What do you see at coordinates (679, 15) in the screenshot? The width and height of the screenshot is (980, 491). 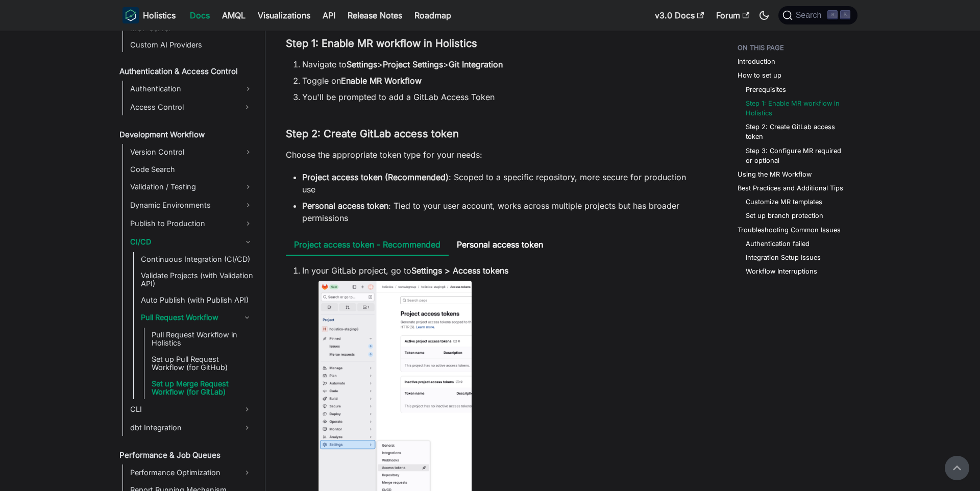 I see `a: v3.0 Docs` at bounding box center [679, 15].